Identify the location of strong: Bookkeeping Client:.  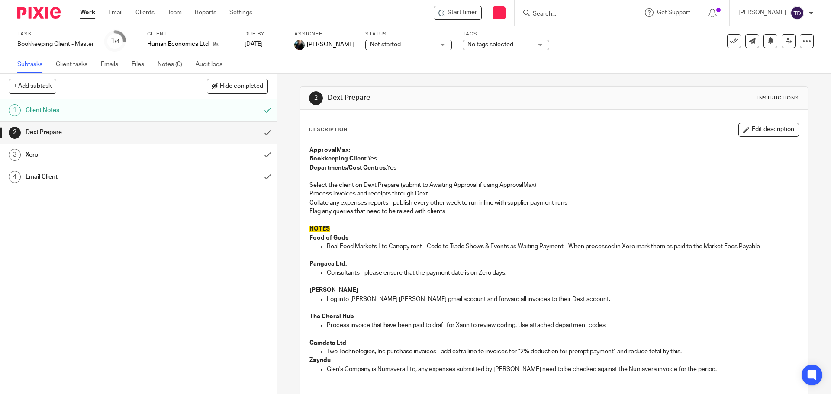
(338, 159).